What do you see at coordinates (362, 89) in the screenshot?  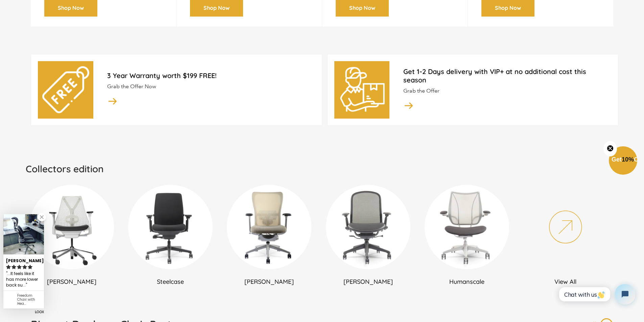 I see `img: delivery-man.png` at bounding box center [362, 89].